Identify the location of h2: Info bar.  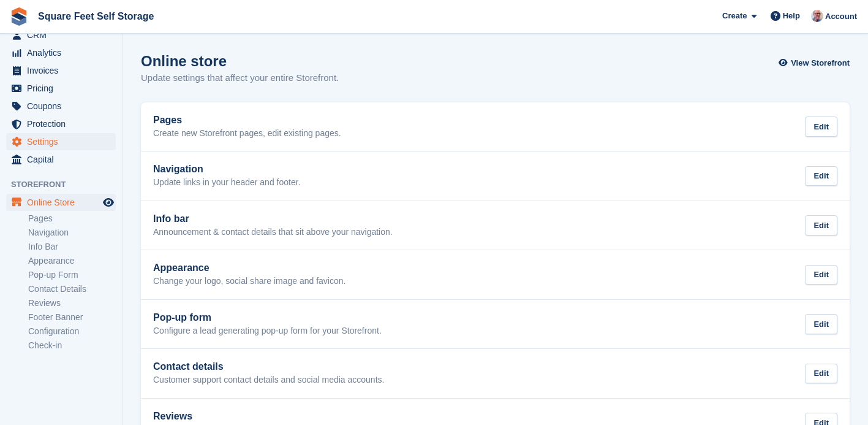
(273, 219).